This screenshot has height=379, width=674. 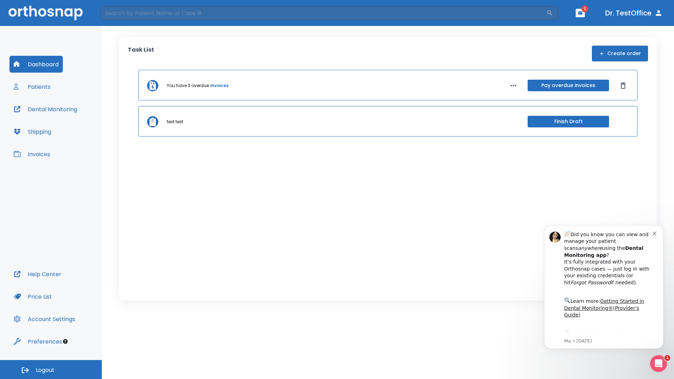 What do you see at coordinates (33, 297) in the screenshot?
I see `button: Price List` at bounding box center [33, 297].